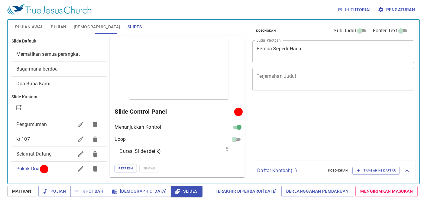  Describe the element at coordinates (333, 52) in the screenshot. I see `textarea: Berdoa Seperti Hana` at that location.